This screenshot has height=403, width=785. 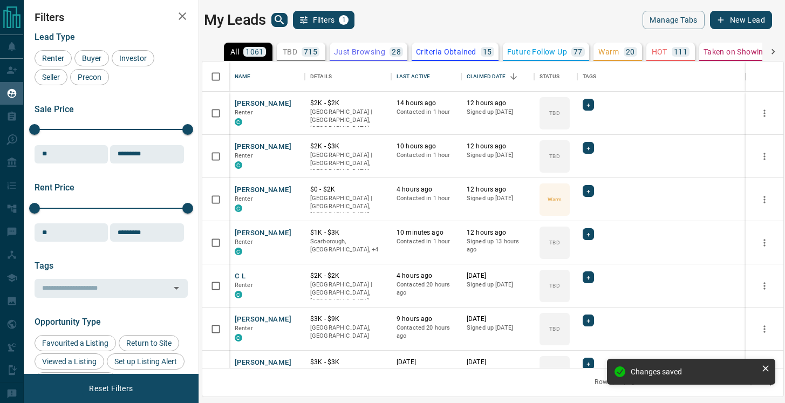 I want to click on div: Return to Site, so click(x=149, y=343).